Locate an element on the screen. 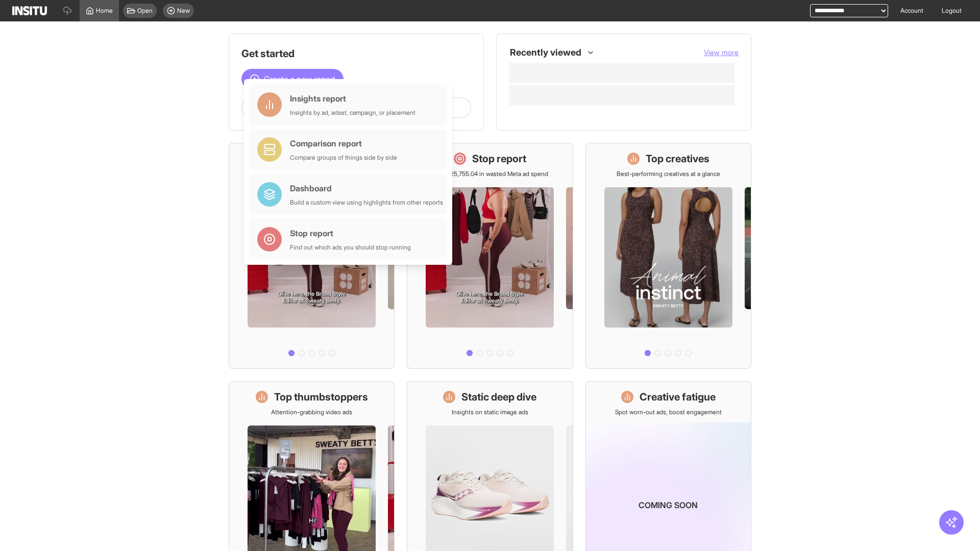 The height and width of the screenshot is (551, 980). a: Stop reportSave £25,755.04 in wasted Meta ad spend is located at coordinates (489, 255).